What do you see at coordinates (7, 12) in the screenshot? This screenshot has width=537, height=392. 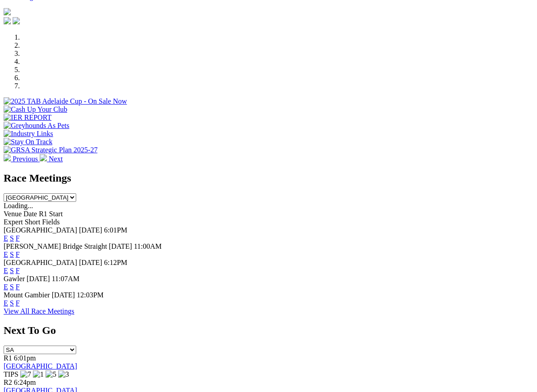 I see `img: logo-grsa-white.png` at bounding box center [7, 12].